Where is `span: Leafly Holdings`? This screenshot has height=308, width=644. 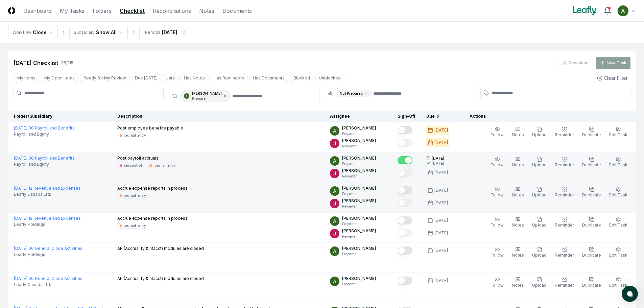 span: Leafly Holdings is located at coordinates (29, 254).